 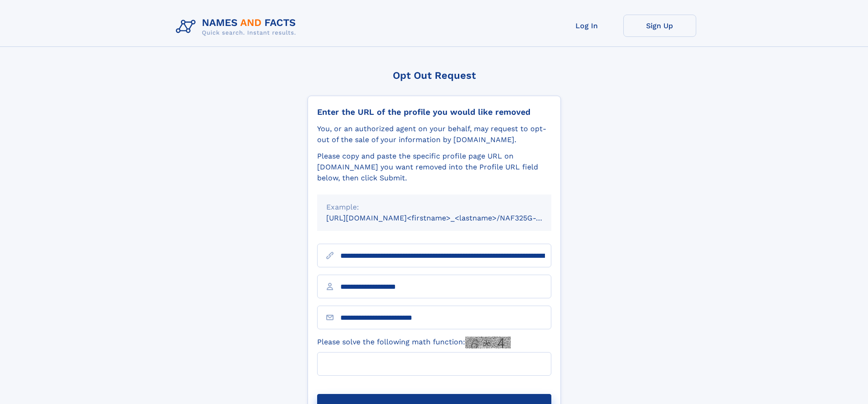 I want to click on div: Enter the URL of the profile you would like removed, so click(x=434, y=112).